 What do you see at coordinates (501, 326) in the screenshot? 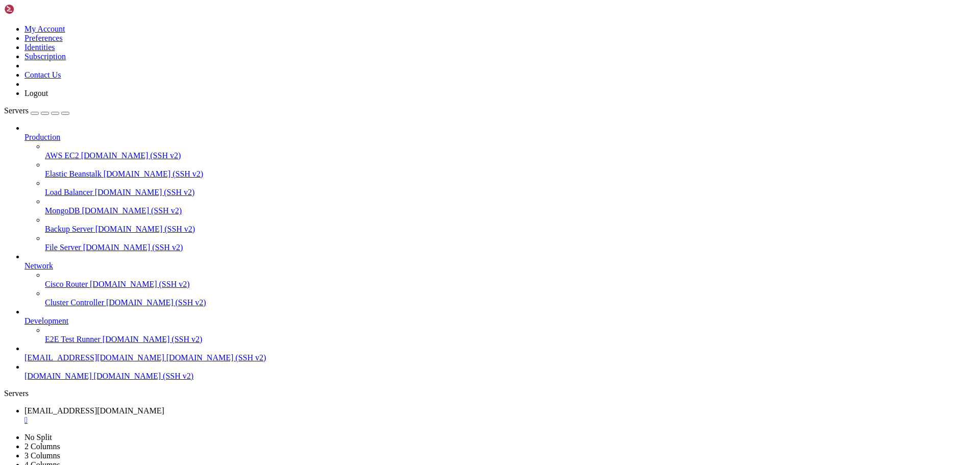
I see `li: Development` at bounding box center [501, 326].